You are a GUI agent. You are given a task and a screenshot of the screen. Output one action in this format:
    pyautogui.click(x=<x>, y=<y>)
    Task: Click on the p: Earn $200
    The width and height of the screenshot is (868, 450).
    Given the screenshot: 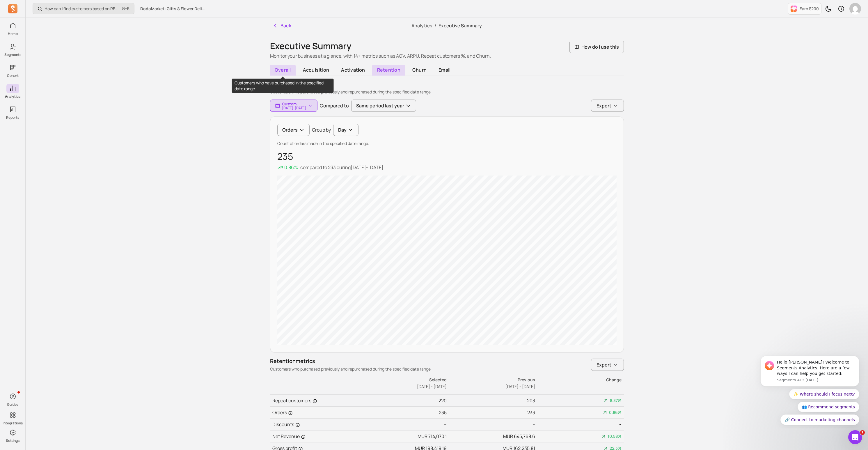 What is the action you would take?
    pyautogui.click(x=809, y=9)
    